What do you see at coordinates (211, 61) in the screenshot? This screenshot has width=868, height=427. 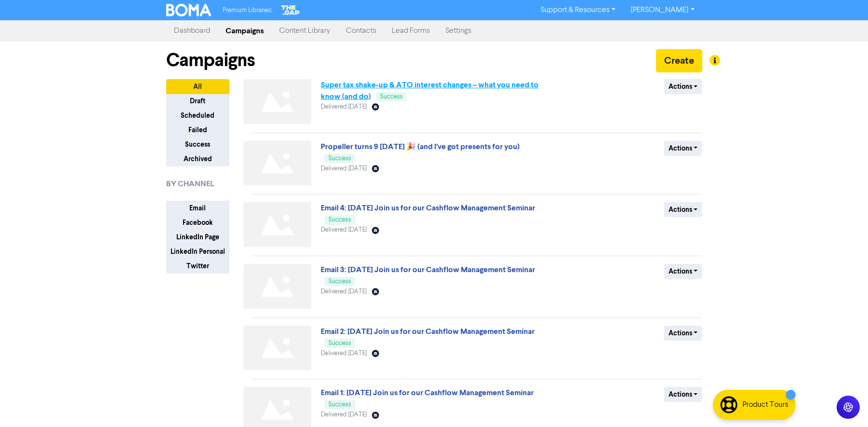 I see `h1: Campaigns` at bounding box center [211, 61].